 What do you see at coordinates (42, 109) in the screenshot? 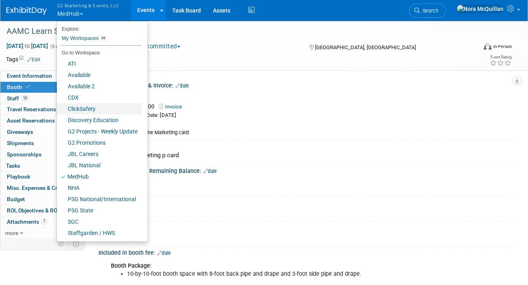
I see `a: Travel Reservations` at bounding box center [42, 109].